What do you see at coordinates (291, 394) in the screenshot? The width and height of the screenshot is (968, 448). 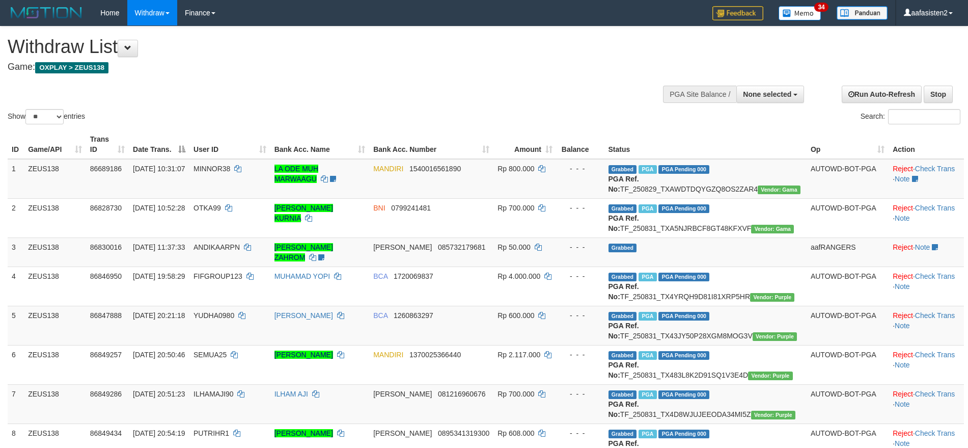 I see `a: ILHAM AJI` at bounding box center [291, 394].